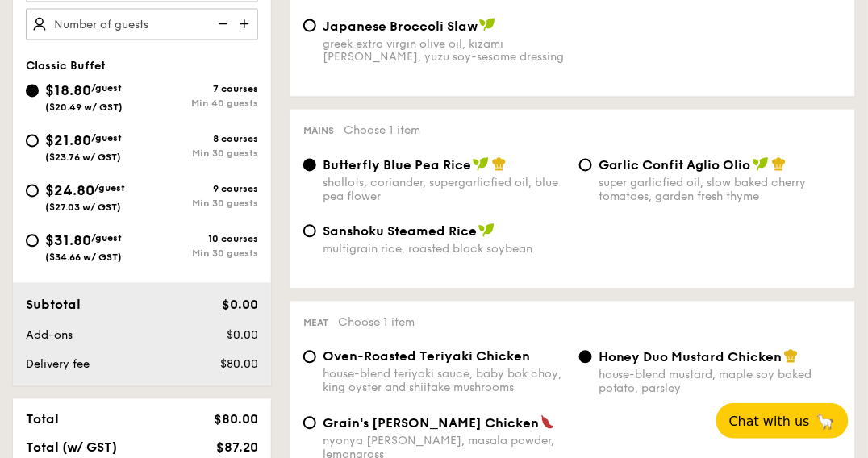  I want to click on div: house-blend mustard, maple soy baked potato, parsley, so click(720, 382).